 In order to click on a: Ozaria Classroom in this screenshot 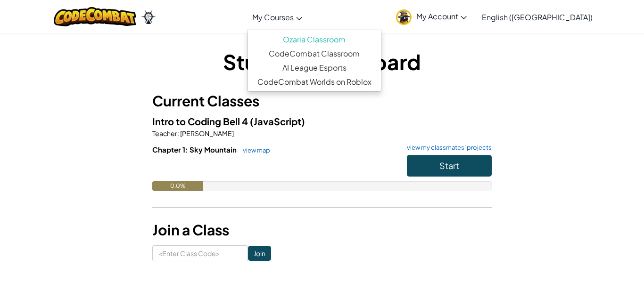, I will do `click(314, 40)`.